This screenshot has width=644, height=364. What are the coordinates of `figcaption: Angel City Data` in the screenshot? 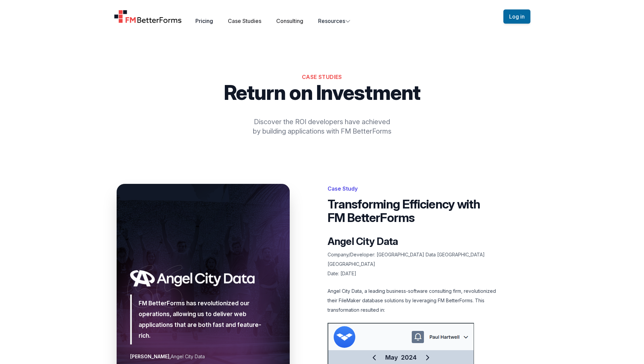 It's located at (203, 357).